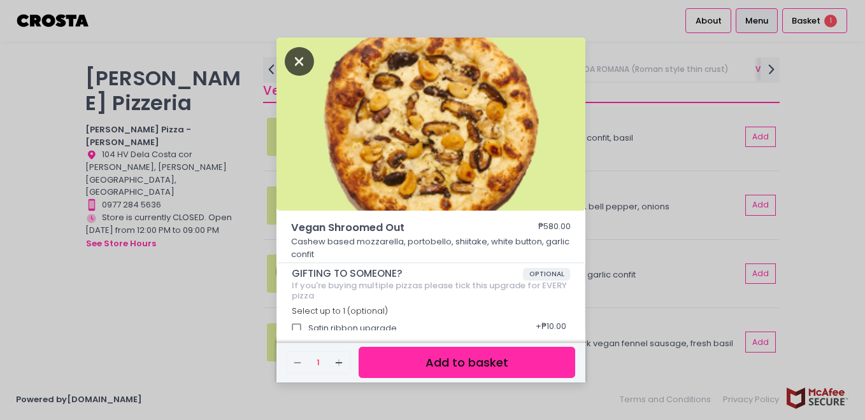 The height and width of the screenshot is (420, 865). What do you see at coordinates (407, 274) in the screenshot?
I see `span: GIFTING TO SOMEONE?` at bounding box center [407, 274].